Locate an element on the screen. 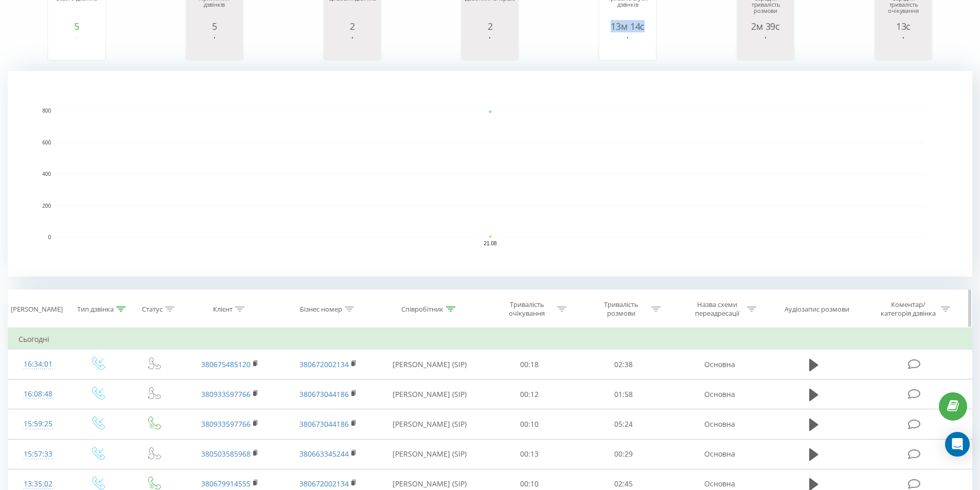 This screenshot has width=980, height=490. a: 380679914555 is located at coordinates (226, 484).